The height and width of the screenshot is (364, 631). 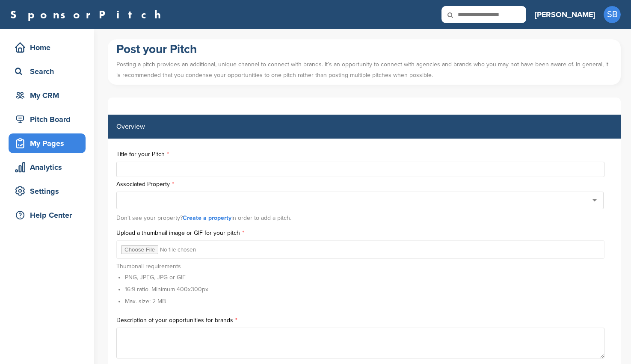 I want to click on label: Description of your opportunities for brands, so click(x=364, y=320).